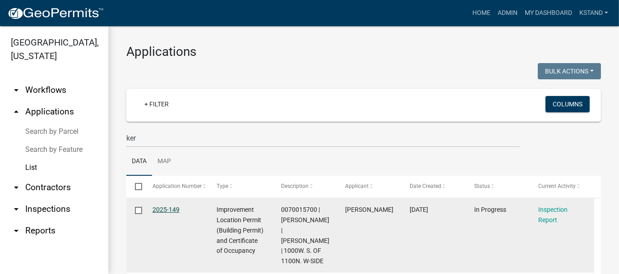  Describe the element at coordinates (176, 187) in the screenshot. I see `datatable-header-cell: Application Number` at that location.